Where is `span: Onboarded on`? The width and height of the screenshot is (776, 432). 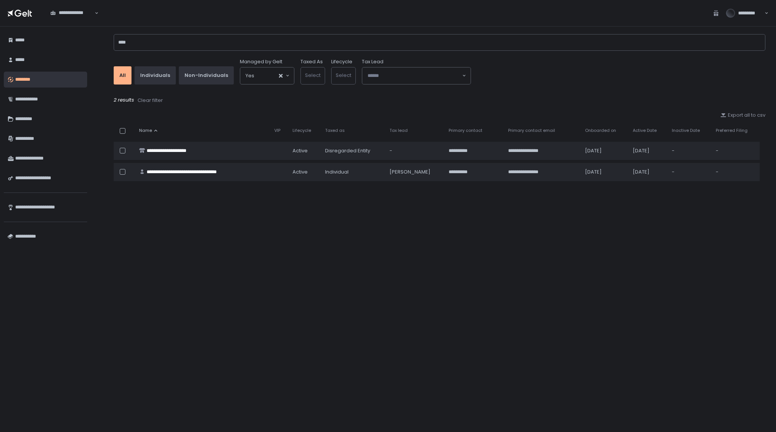
span: Onboarded on is located at coordinates (601, 130).